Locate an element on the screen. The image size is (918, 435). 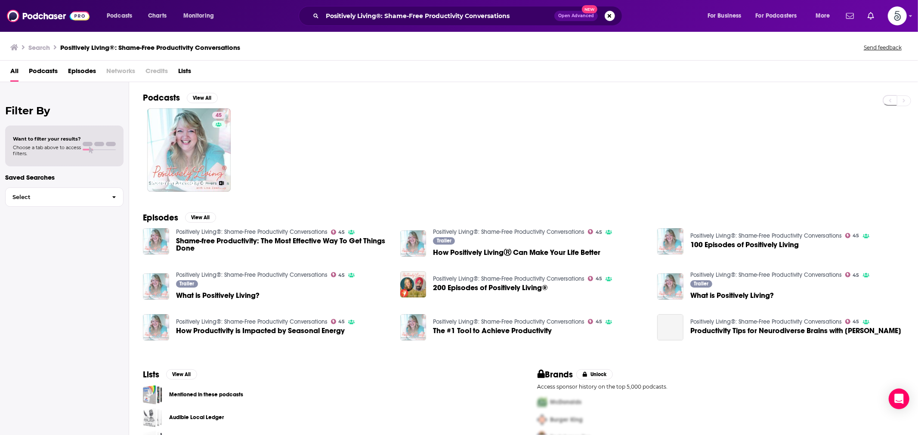
img: How Positively LivingⓇ Can Make Your Life Better is located at coordinates (413, 243).